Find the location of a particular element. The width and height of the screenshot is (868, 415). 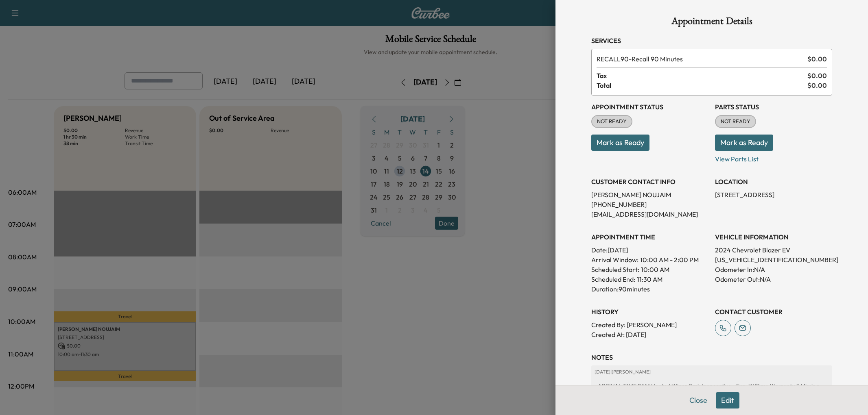

p: Duration: 90 minutes is located at coordinates (650, 289).